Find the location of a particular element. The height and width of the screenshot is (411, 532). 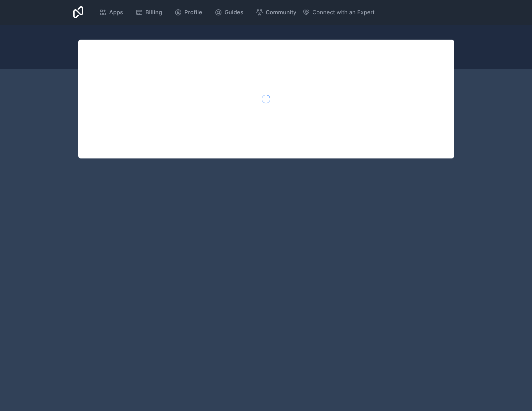

span: Apps is located at coordinates (116, 12).